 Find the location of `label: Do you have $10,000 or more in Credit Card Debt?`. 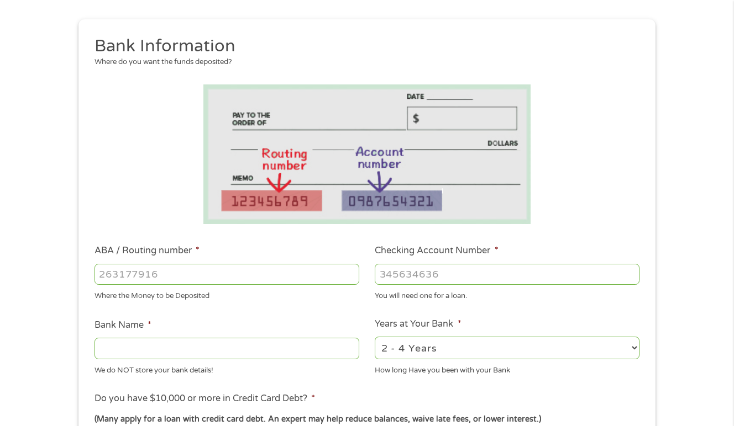

label: Do you have $10,000 or more in Credit Card Debt? is located at coordinates (204, 399).